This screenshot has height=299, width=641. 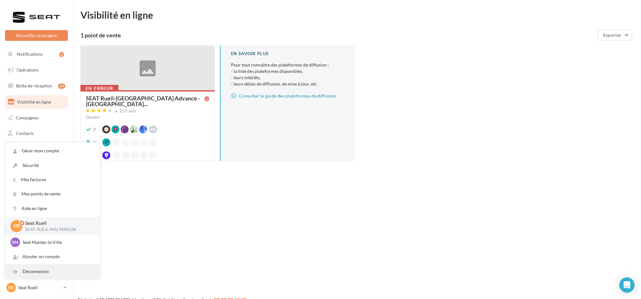 I want to click on a: Sécurité, so click(x=53, y=165).